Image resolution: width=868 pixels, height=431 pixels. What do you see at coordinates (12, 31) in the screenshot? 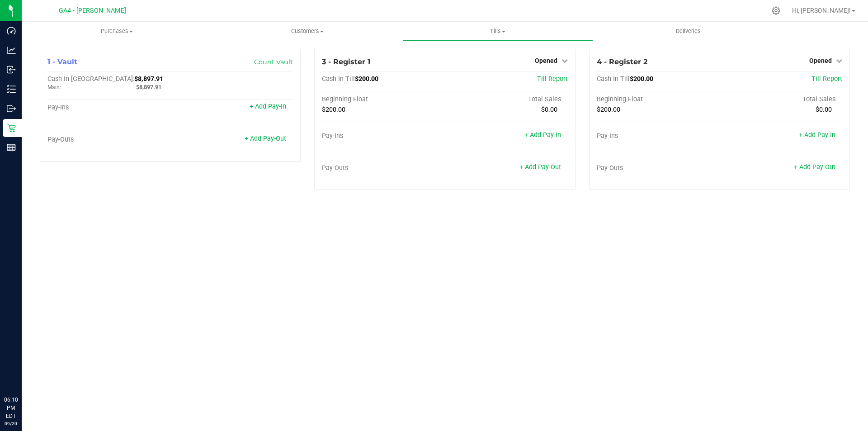
I see `inline-svg: Dashboard` at bounding box center [12, 31].